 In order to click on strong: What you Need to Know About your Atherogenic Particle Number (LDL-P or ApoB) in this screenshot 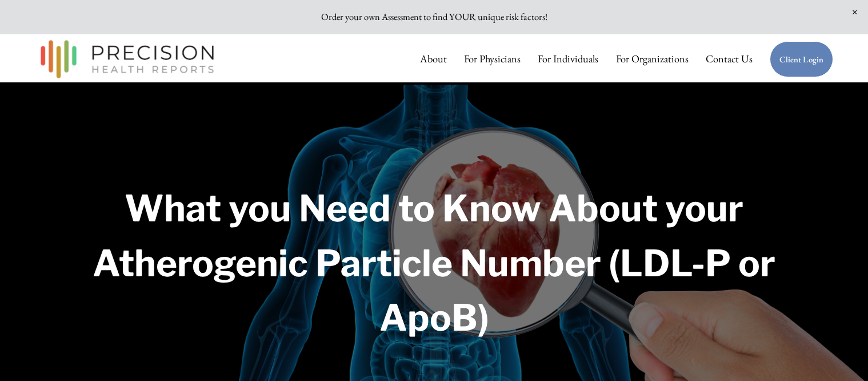, I will do `click(438, 263)`.